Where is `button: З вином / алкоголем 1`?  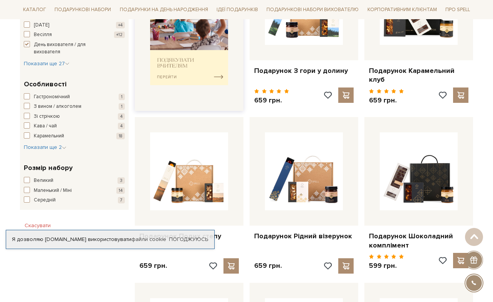 button: З вином / алкоголем 1 is located at coordinates (74, 107).